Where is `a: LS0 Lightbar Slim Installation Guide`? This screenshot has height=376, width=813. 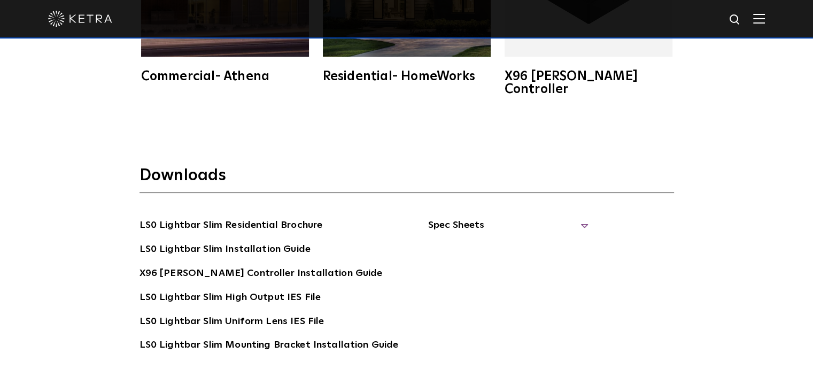 a: LS0 Lightbar Slim Installation Guide is located at coordinates (225, 250).